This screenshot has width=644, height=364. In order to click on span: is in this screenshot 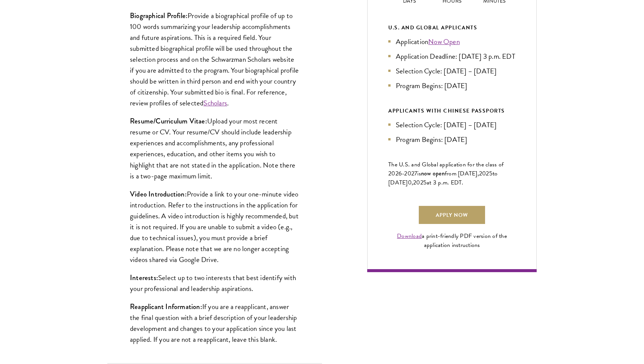, I will do `click(419, 174)`.